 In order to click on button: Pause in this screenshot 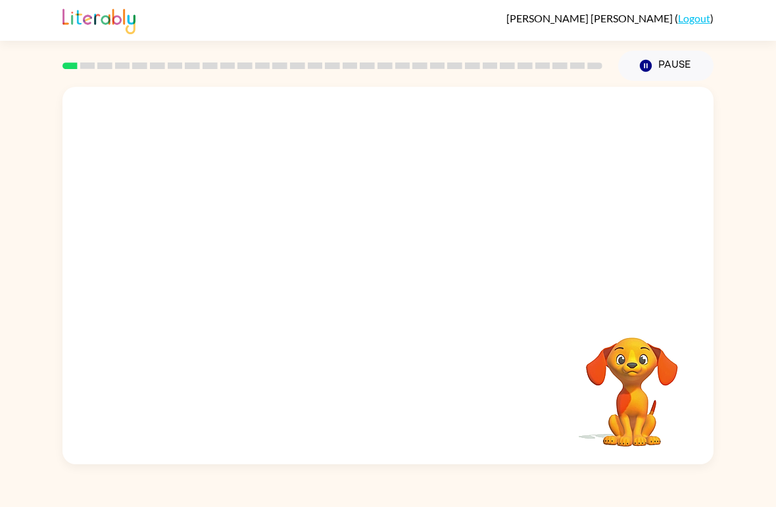, I will do `click(666, 66)`.